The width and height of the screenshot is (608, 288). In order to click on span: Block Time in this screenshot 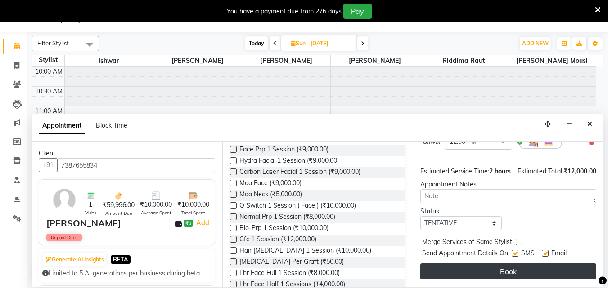, I will do `click(112, 126)`.